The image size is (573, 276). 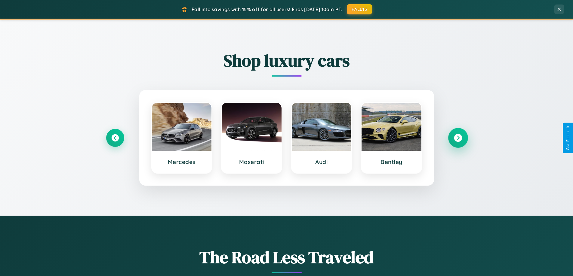 I want to click on div: Give Feedback, so click(x=568, y=138).